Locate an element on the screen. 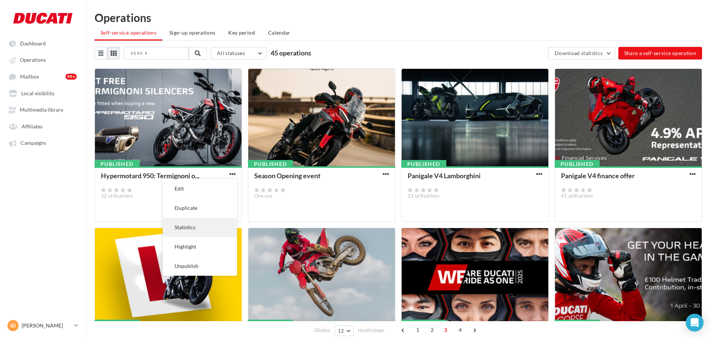  button: Share a self-service operation is located at coordinates (660, 53).